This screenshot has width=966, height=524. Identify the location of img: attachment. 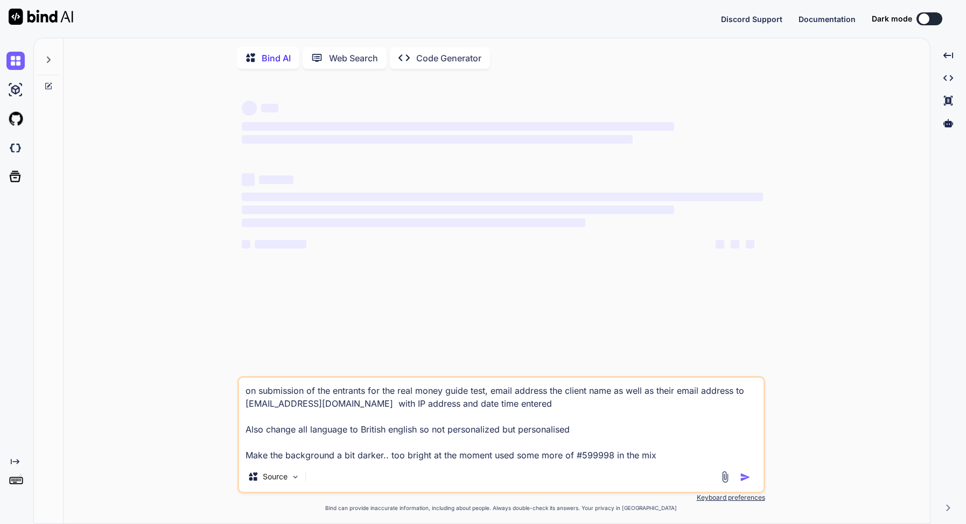
(725, 477).